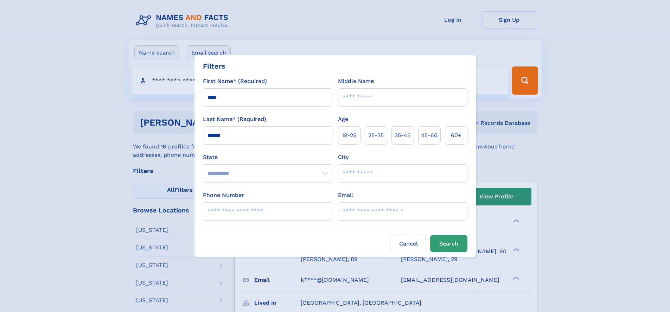  What do you see at coordinates (349, 135) in the screenshot?
I see `span: 18‑25` at bounding box center [349, 135].